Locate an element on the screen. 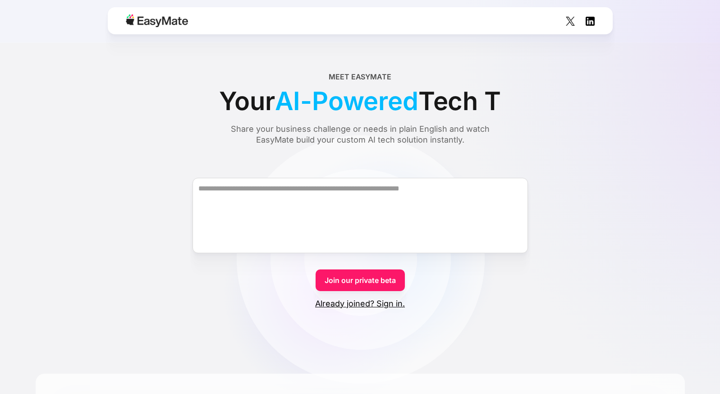  a: Already joined? Sign in. is located at coordinates (360, 303).